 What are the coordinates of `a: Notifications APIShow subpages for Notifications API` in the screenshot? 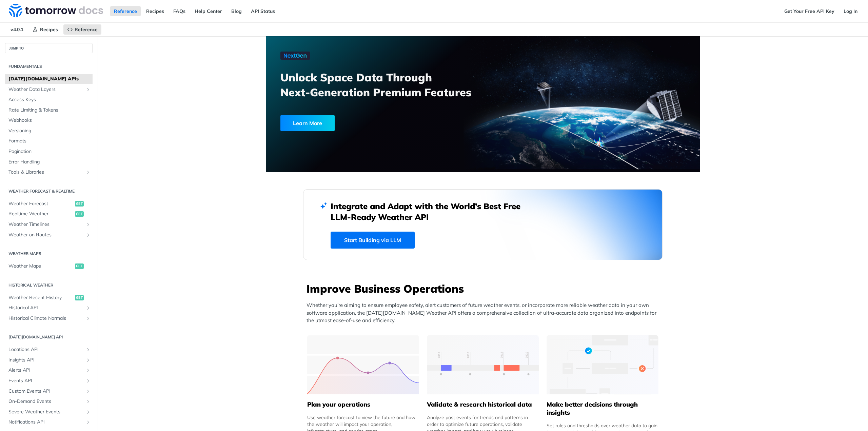 It's located at (49, 422).